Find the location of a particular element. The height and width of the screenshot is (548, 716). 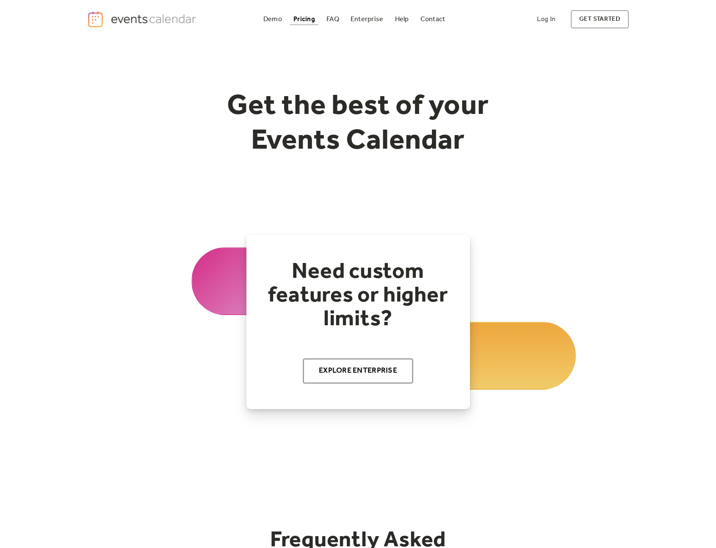

a: Help is located at coordinates (402, 19).